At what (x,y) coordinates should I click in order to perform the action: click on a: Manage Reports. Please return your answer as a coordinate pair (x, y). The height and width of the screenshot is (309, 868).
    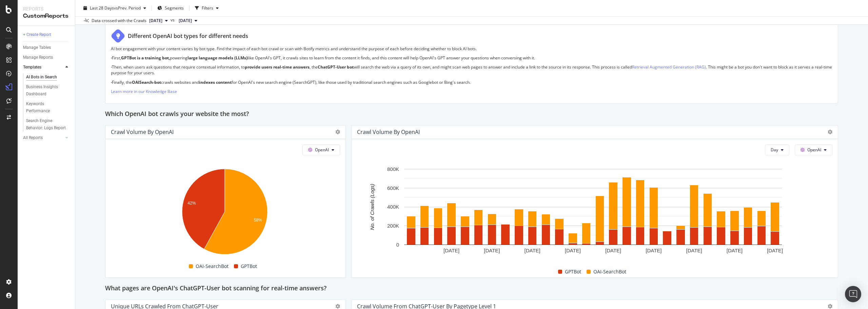
    Looking at the image, I should click on (46, 57).